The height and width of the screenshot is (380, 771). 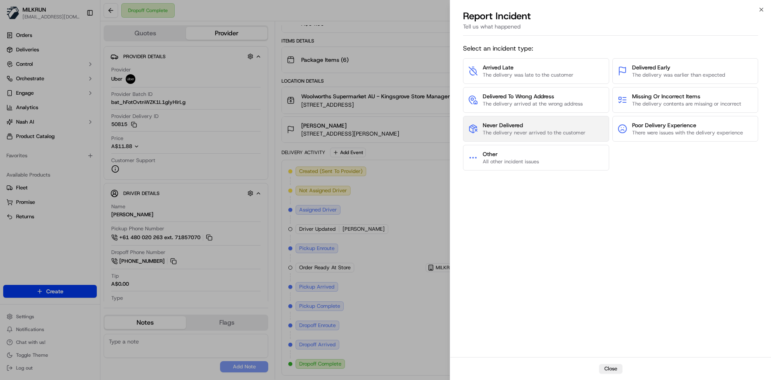 I want to click on span: There were issues with the delivery experience, so click(x=687, y=133).